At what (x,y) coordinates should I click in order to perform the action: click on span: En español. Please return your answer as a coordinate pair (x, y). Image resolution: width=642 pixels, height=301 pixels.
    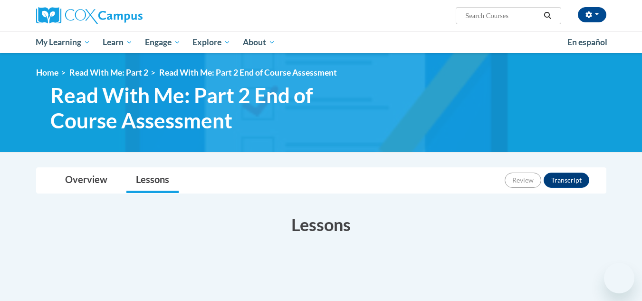
    Looking at the image, I should click on (587, 42).